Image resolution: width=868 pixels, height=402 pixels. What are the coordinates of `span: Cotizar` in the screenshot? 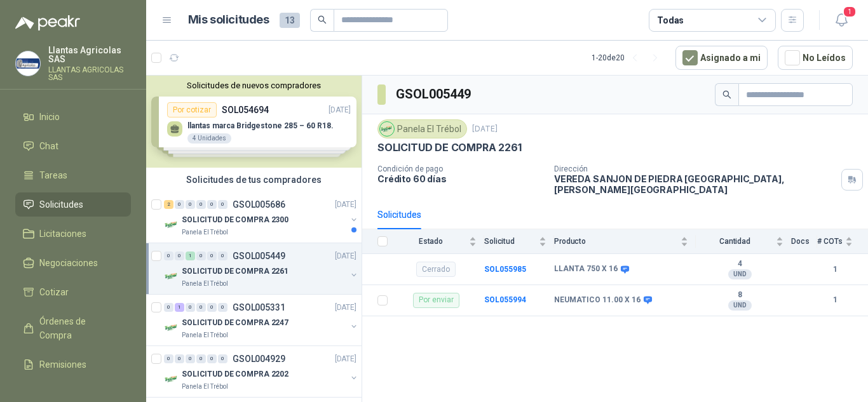 It's located at (54, 292).